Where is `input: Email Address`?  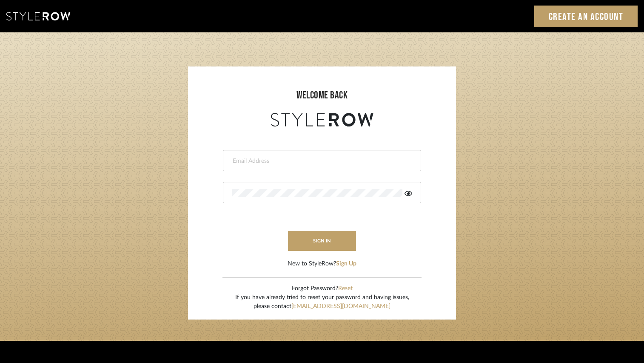 input: Email Address is located at coordinates (321, 161).